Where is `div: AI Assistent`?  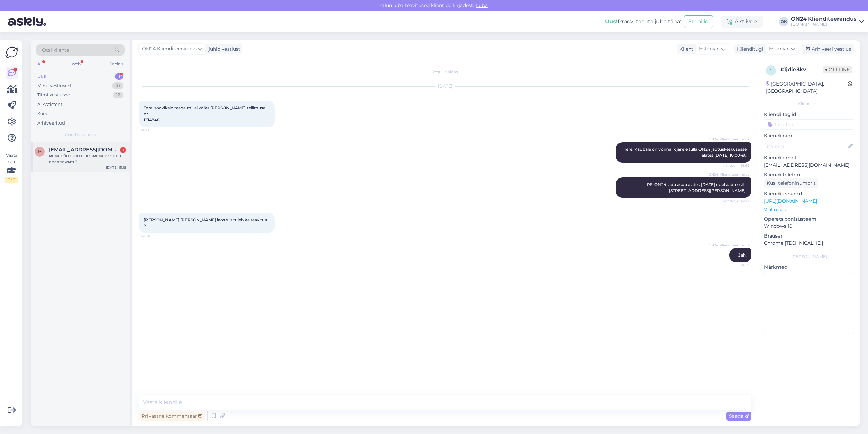
div: AI Assistent is located at coordinates (50, 104).